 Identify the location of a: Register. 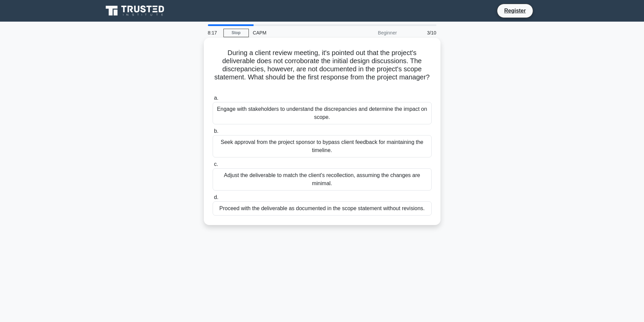
(515, 10).